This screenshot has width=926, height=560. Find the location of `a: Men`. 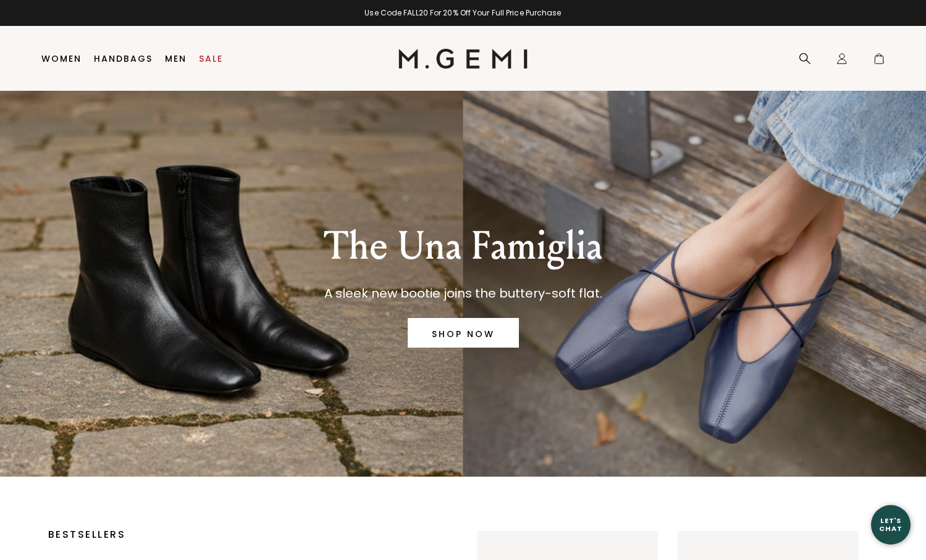

a: Men is located at coordinates (176, 59).